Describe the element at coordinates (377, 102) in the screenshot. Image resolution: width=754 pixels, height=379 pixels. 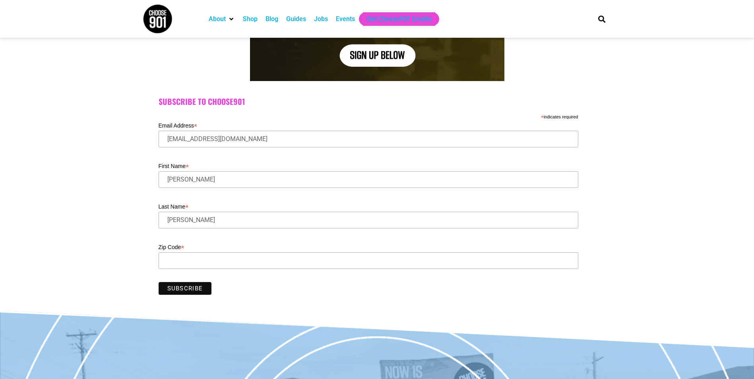
I see `h2: Subscribe to Choose901` at that location.